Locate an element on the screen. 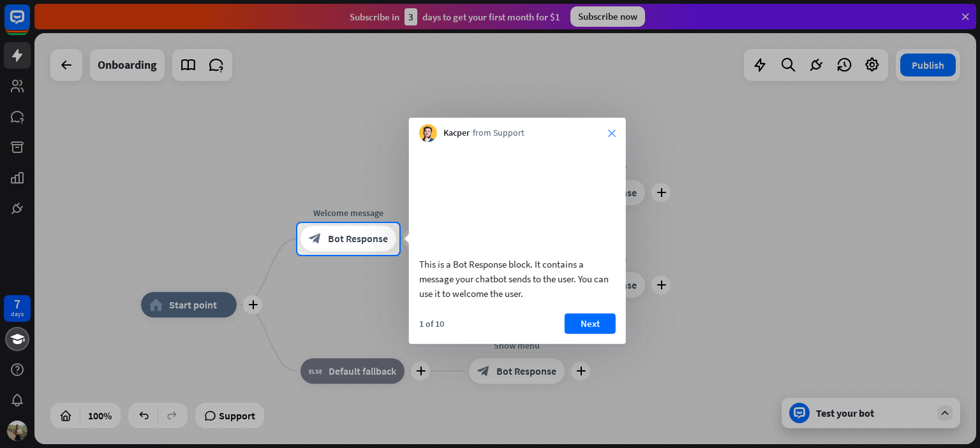  span: Kacper is located at coordinates (456, 133).